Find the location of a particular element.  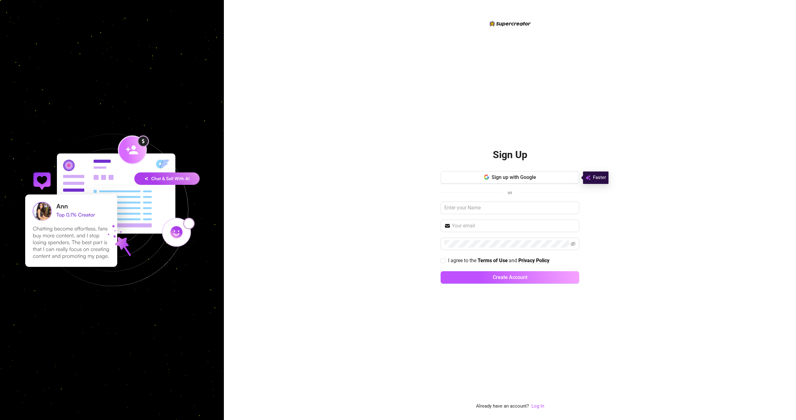

span: I agree to the is located at coordinates (463, 261).